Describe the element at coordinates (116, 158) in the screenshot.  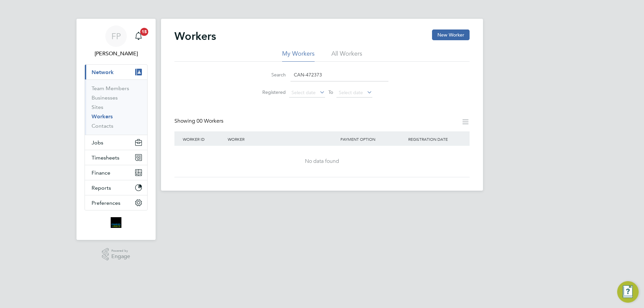
I see `button: Timesheets` at that location.